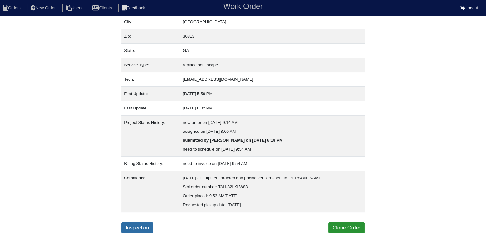 This screenshot has width=486, height=233. What do you see at coordinates (272, 65) in the screenshot?
I see `td: replacement scope` at bounding box center [272, 65].